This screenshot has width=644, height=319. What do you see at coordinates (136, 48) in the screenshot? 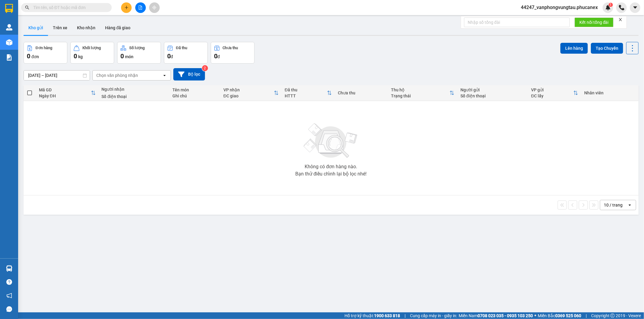
I see `div: Số lượng` at bounding box center [136, 48].